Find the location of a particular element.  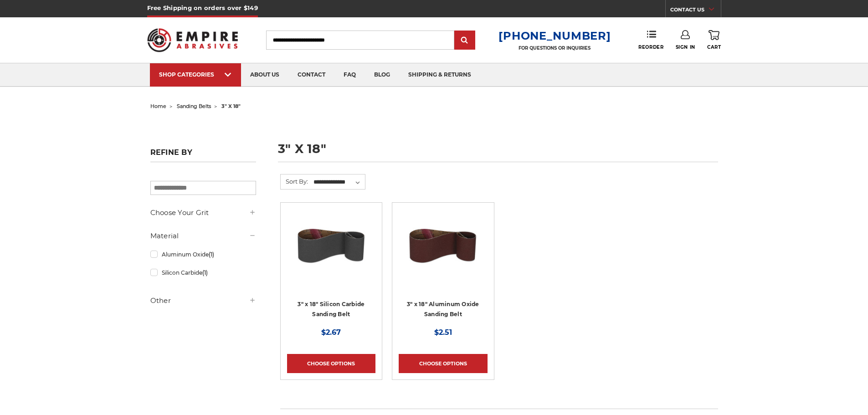

a: faq is located at coordinates (349, 75).